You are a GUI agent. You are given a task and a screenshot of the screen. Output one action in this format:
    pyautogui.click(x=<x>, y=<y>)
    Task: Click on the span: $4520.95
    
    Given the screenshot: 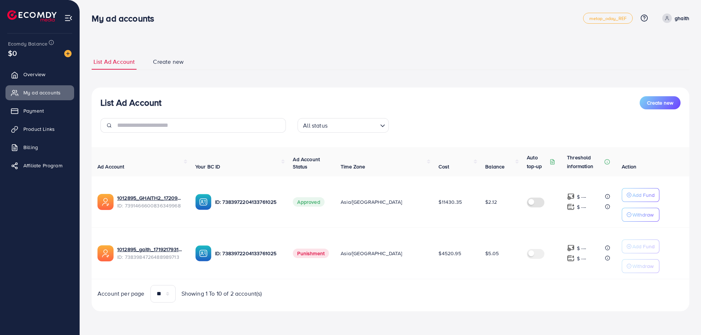 What is the action you would take?
    pyautogui.click(x=449, y=254)
    